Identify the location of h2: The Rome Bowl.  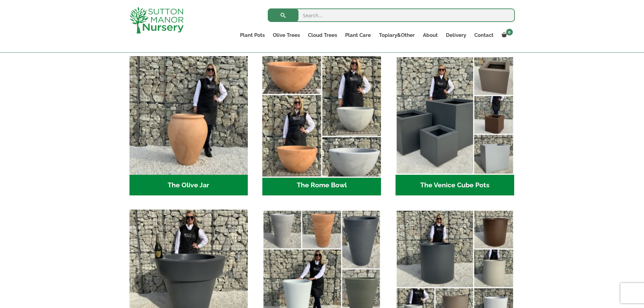
(321, 185).